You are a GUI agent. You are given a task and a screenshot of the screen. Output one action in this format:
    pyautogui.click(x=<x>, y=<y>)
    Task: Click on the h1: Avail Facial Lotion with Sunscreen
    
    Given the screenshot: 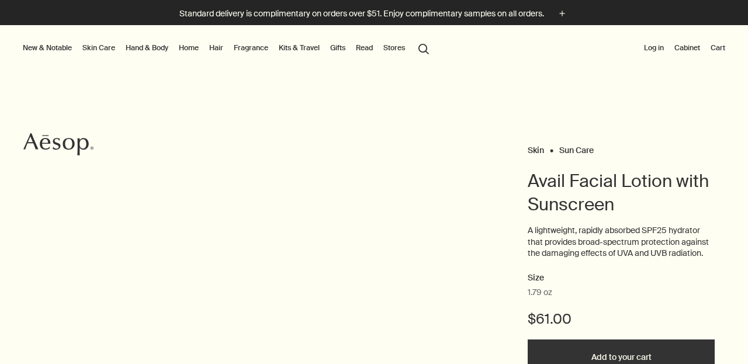 What is the action you would take?
    pyautogui.click(x=621, y=193)
    